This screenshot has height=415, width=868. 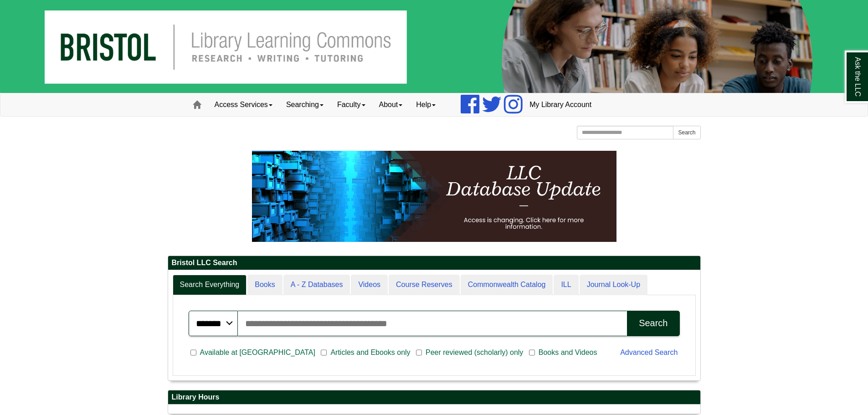 What do you see at coordinates (532, 353) in the screenshot?
I see `input: Books and Videos` at bounding box center [532, 353].